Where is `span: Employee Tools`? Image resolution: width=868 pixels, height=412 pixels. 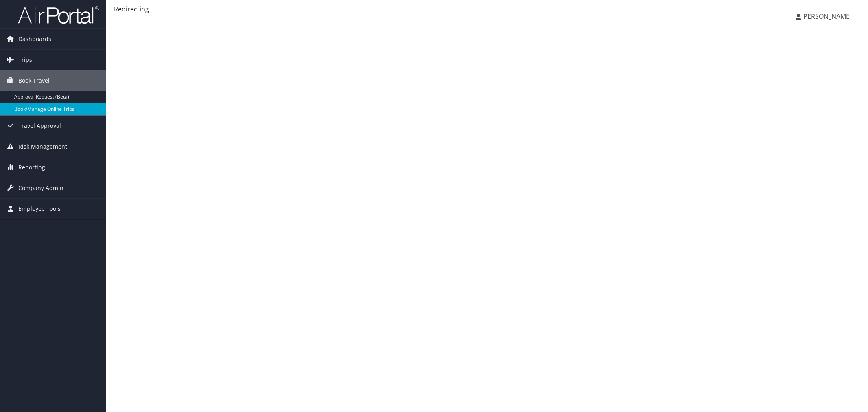 span: Employee Tools is located at coordinates (39, 209).